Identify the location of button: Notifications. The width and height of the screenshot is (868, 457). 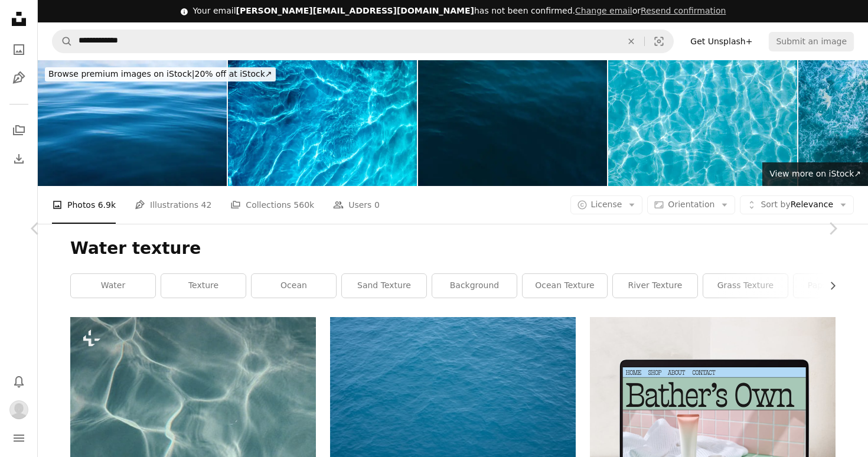
(19, 381).